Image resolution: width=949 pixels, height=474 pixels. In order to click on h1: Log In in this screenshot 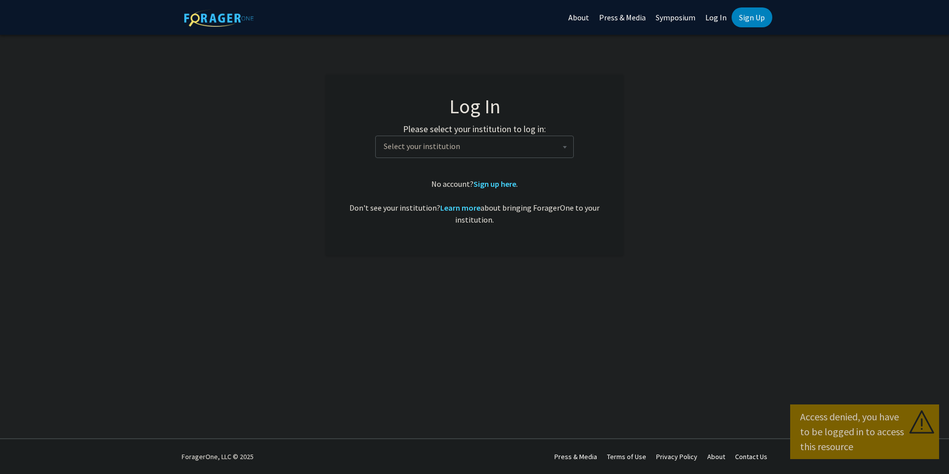, I will do `click(475, 106)`.